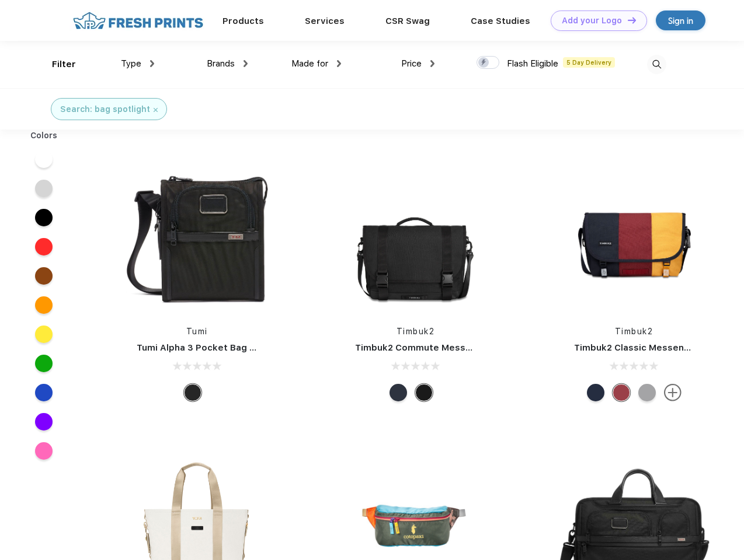  I want to click on img: filter_cancel.svg, so click(155, 110).